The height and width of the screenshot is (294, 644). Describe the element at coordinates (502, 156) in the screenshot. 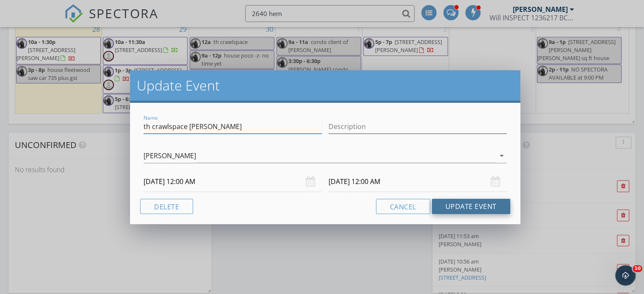

I see `i: arrow_drop_down` at that location.